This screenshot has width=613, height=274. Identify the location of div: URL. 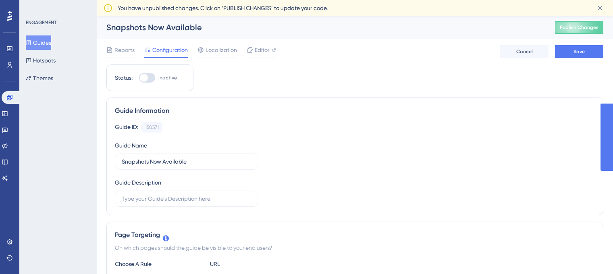
(254, 264).